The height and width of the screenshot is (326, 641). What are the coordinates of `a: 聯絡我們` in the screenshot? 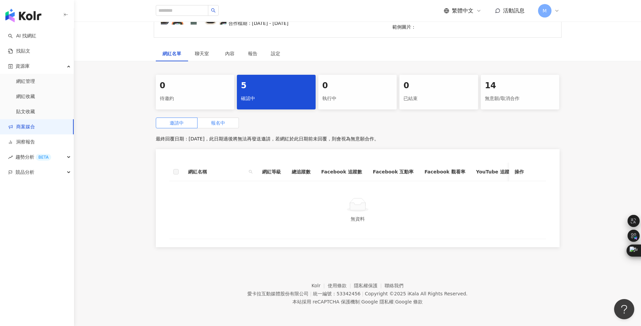 It's located at (394, 285).